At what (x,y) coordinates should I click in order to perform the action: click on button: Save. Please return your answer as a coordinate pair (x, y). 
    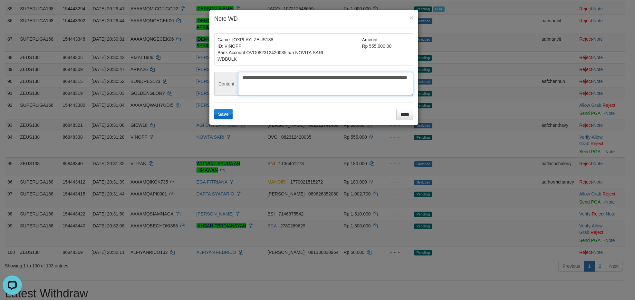
    Looking at the image, I should click on (223, 114).